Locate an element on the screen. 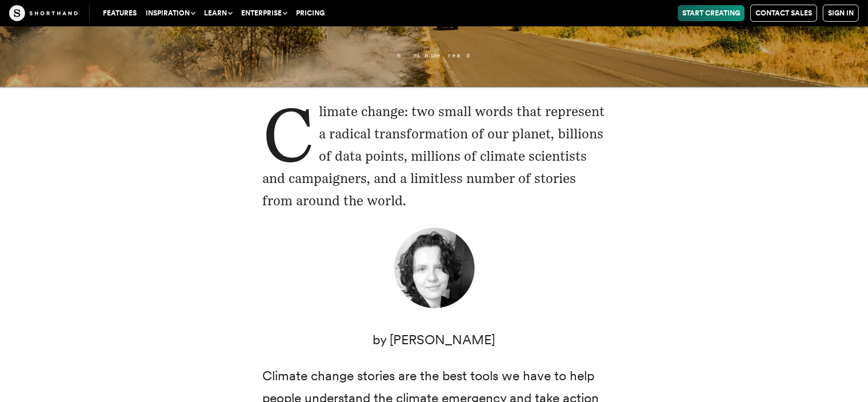  img: The Craft is located at coordinates (43, 13).